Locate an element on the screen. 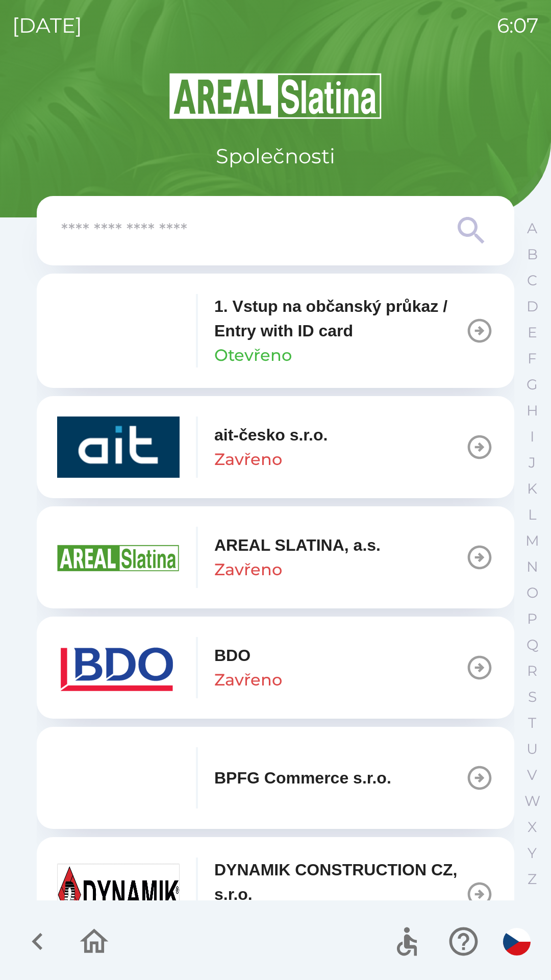 This screenshot has height=980, width=551. p: N is located at coordinates (532, 566).